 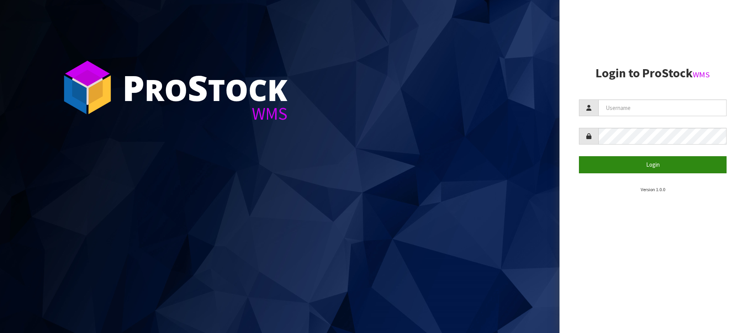 What do you see at coordinates (205, 87) in the screenshot?
I see `div: ro tock` at bounding box center [205, 87].